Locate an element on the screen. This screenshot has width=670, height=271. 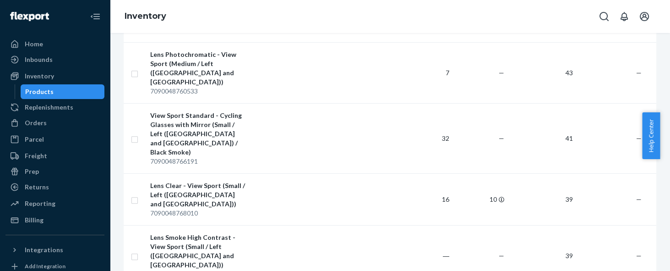
a: Parcel is located at coordinates (55, 139).